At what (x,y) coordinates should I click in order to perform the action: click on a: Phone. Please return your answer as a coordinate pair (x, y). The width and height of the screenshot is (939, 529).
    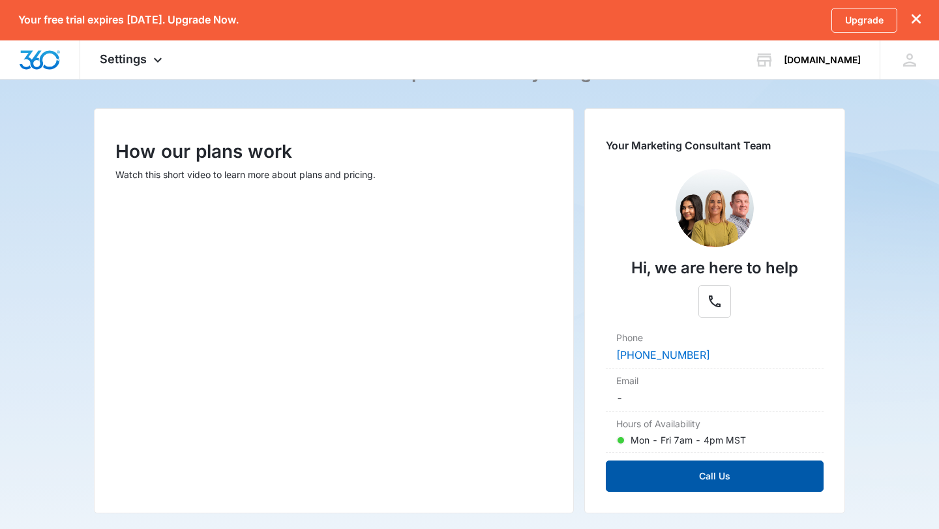
    Looking at the image, I should click on (715, 301).